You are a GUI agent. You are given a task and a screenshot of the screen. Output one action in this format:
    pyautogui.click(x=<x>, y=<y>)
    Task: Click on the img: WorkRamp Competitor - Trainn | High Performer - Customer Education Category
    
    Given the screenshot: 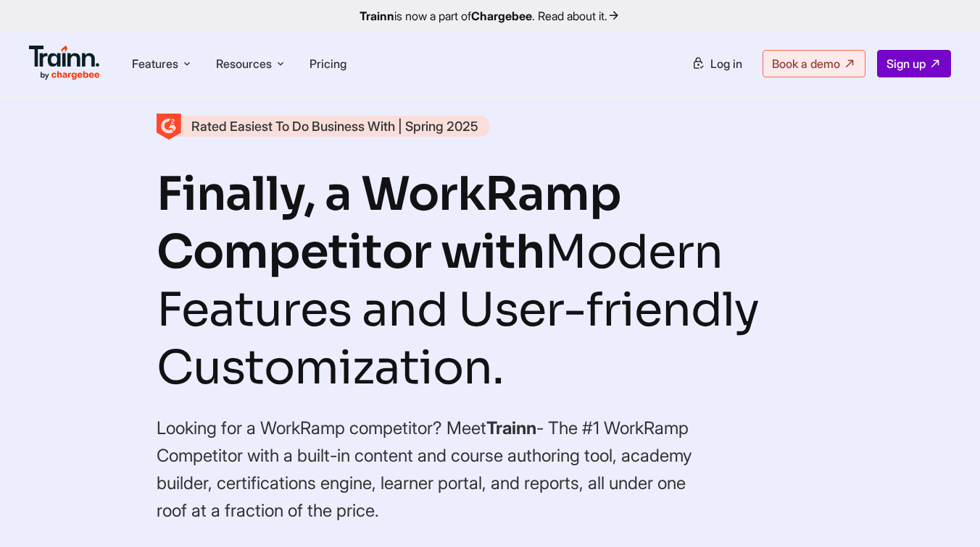 What is the action you would take?
    pyautogui.click(x=169, y=127)
    